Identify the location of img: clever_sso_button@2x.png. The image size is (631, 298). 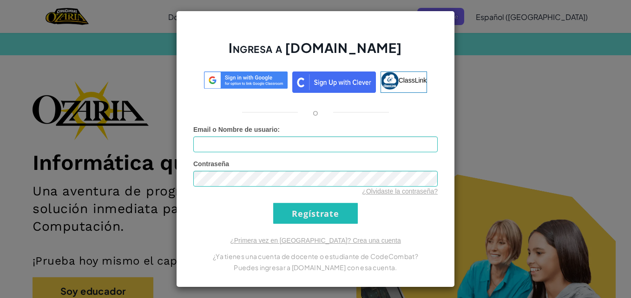
(334, 82).